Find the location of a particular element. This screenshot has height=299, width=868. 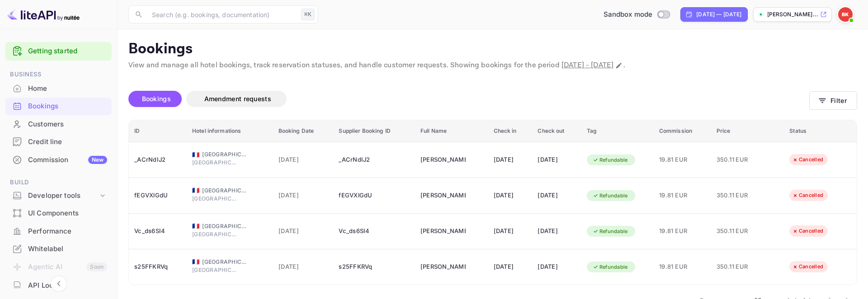

div: Bookings is located at coordinates (67, 106).